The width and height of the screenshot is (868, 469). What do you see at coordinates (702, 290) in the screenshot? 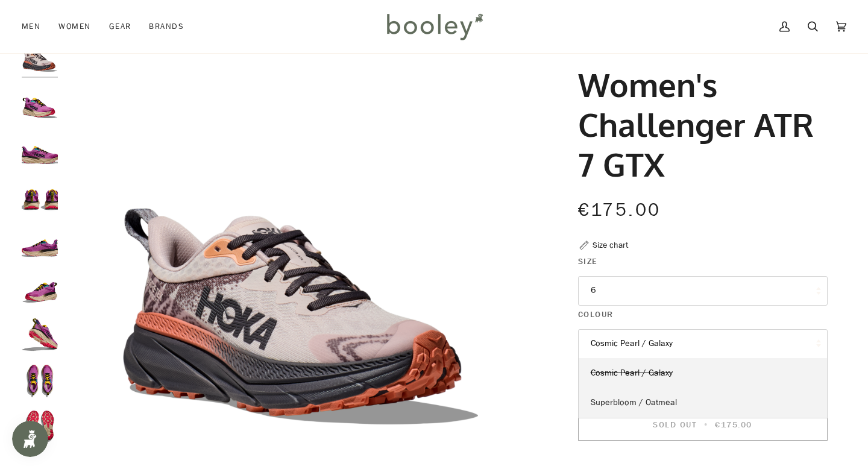
I see `button: 6` at bounding box center [702, 290].